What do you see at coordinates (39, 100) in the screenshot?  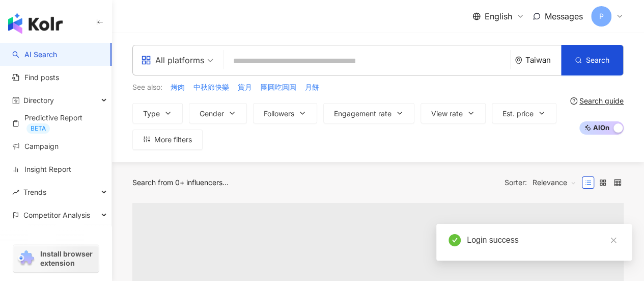 I see `span: Directory` at bounding box center [39, 100].